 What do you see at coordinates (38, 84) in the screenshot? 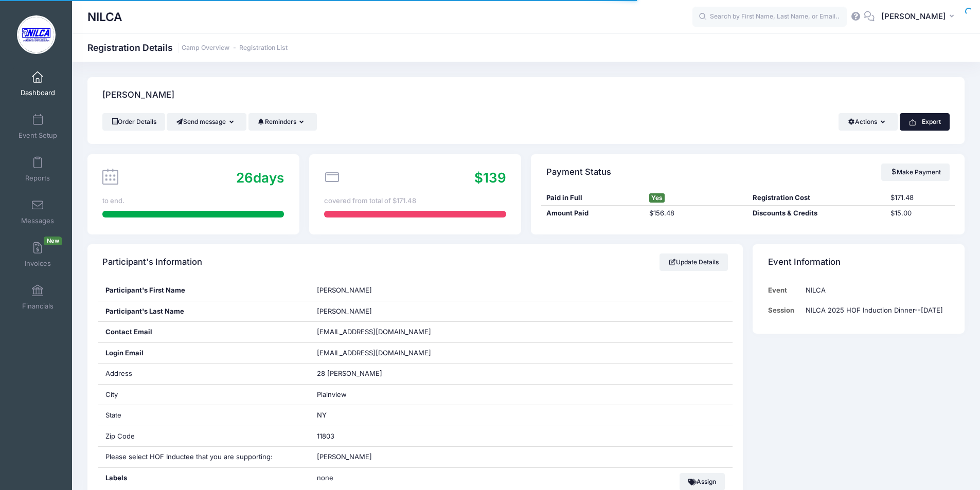
I see `a: Dashboard` at bounding box center [38, 84].